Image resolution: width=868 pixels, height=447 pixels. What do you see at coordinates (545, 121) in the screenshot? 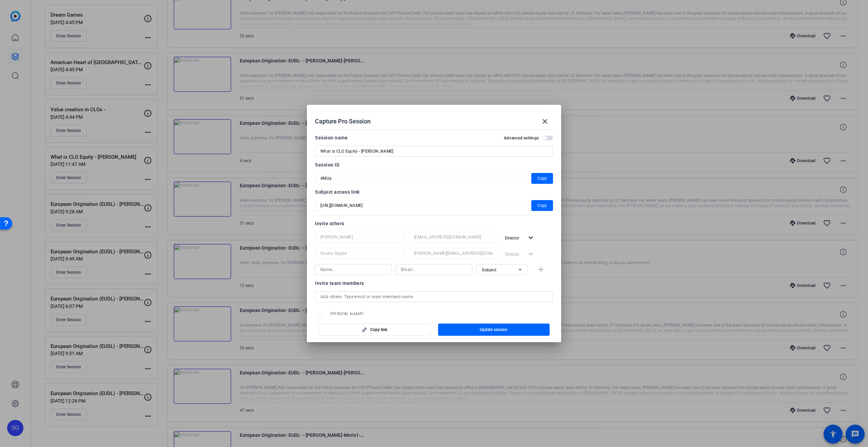
I see `mat-icon: close` at bounding box center [545, 121].